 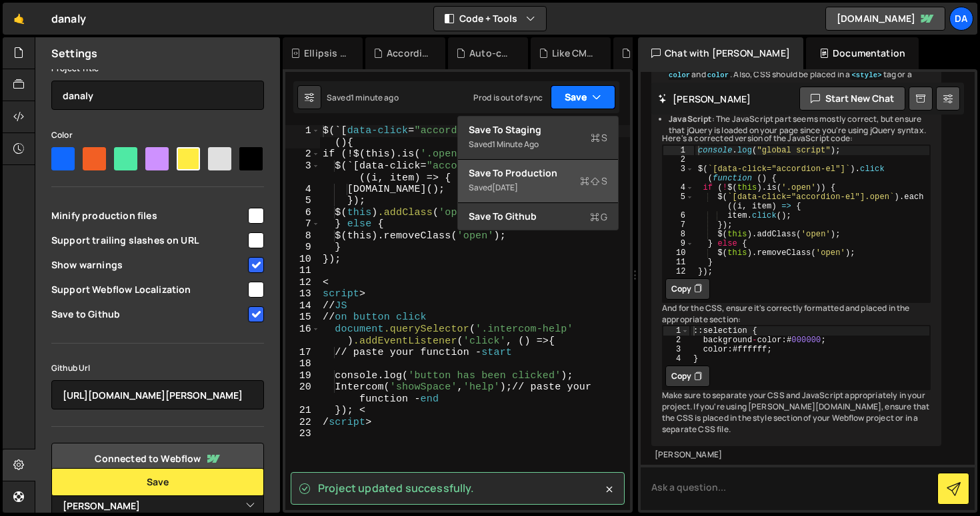 What do you see at coordinates (303, 411) in the screenshot?
I see `div: 21` at bounding box center [303, 411].